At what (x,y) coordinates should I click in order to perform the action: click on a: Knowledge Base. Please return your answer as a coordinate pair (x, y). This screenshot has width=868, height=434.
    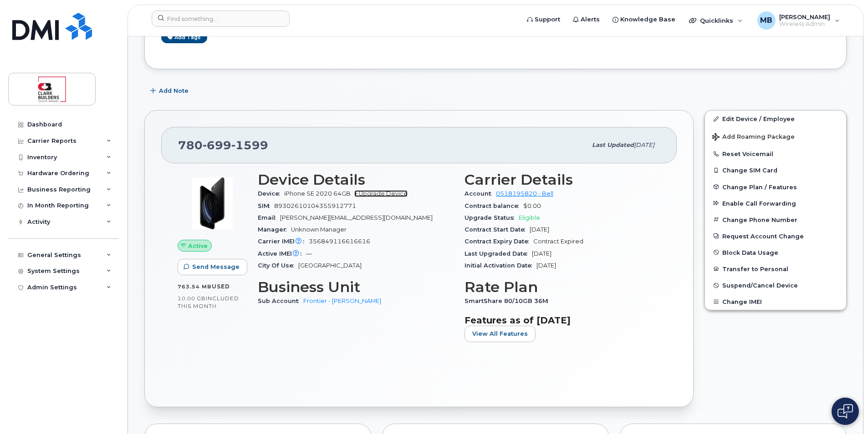
    Looking at the image, I should click on (644, 19).